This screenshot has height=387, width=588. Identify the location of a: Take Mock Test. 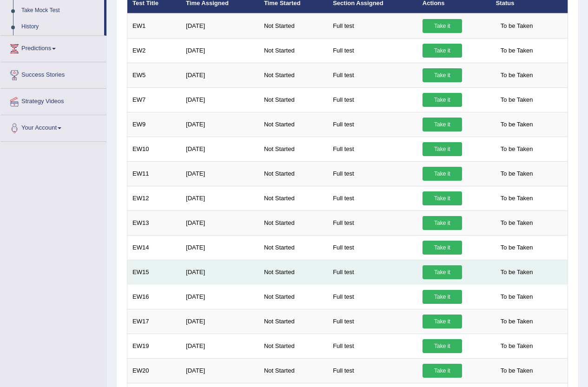
(60, 11).